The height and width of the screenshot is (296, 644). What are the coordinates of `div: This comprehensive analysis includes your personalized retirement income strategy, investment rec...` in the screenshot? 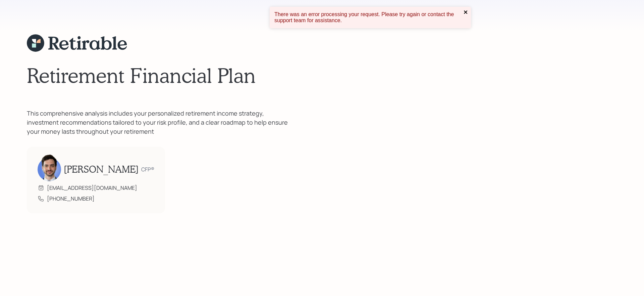 It's located at (161, 122).